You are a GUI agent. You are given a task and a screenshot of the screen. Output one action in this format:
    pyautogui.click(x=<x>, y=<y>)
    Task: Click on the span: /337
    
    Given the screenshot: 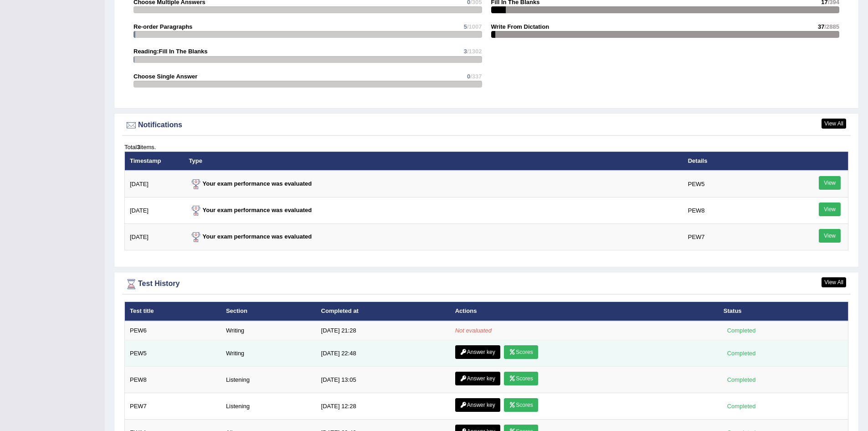 What is the action you would take?
    pyautogui.click(x=476, y=76)
    